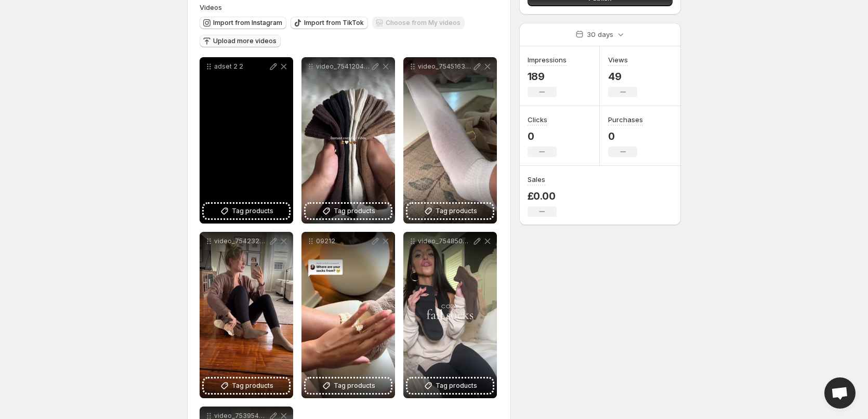  Describe the element at coordinates (348, 315) in the screenshot. I see `div: 09212Tag products` at that location.